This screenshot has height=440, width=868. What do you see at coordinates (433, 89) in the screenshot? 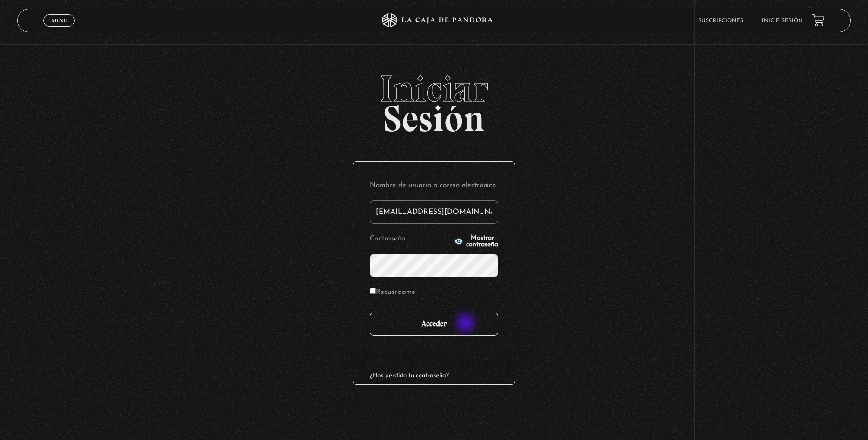
I see `span: Iniciar` at bounding box center [433, 89].